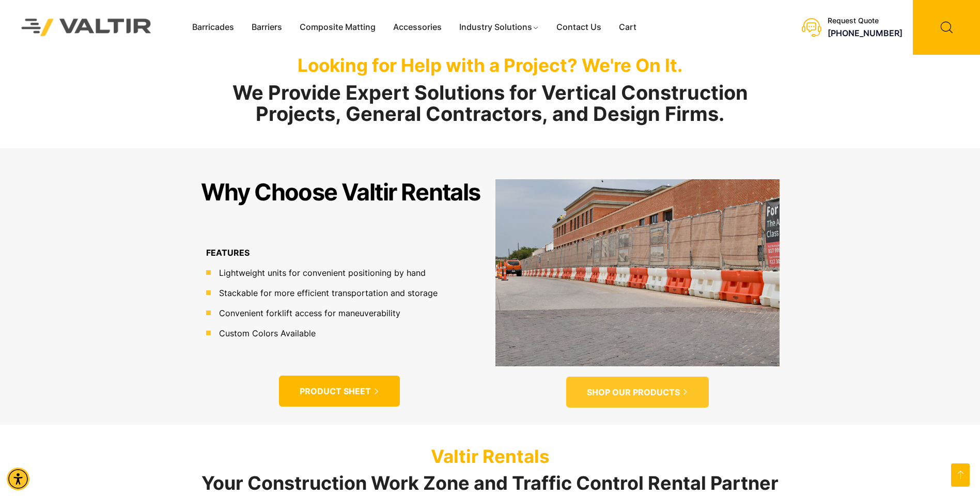  Describe the element at coordinates (638, 273) in the screenshot. I see `img: SHOP OUR PRODUCTS` at that location.